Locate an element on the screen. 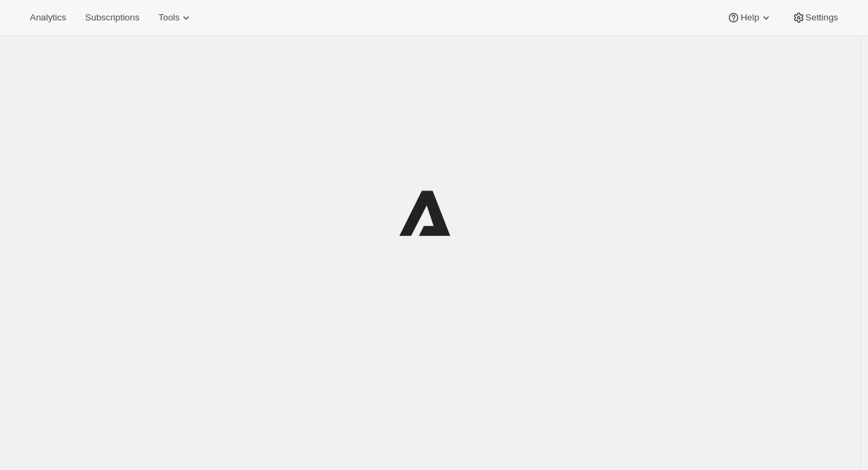 The image size is (868, 470). button: Tools is located at coordinates (175, 18).